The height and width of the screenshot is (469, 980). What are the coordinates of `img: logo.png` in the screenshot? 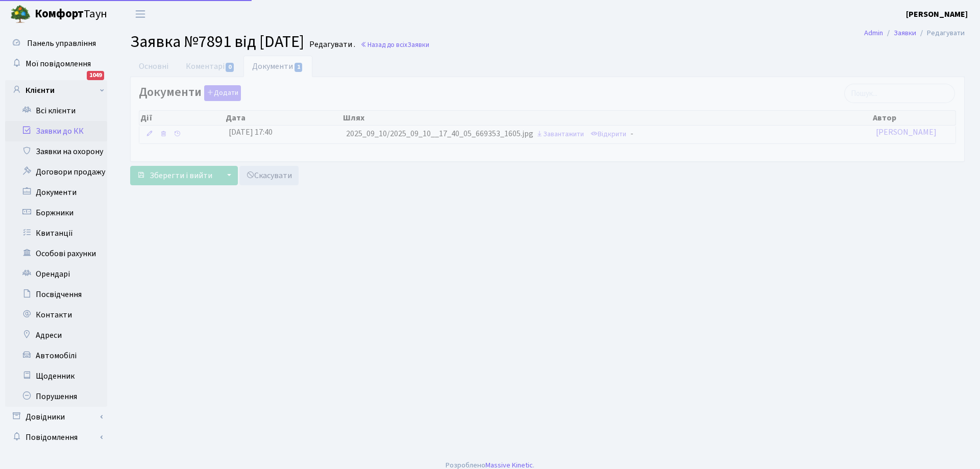 It's located at (21, 14).